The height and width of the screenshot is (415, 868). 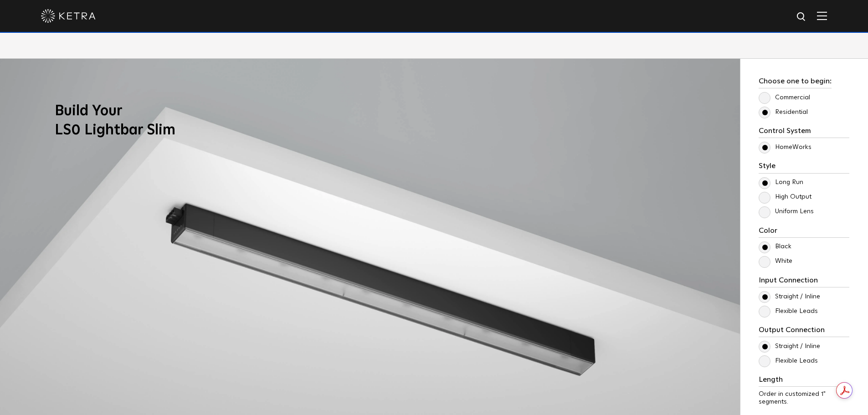 What do you see at coordinates (776, 261) in the screenshot?
I see `label: White` at bounding box center [776, 261].